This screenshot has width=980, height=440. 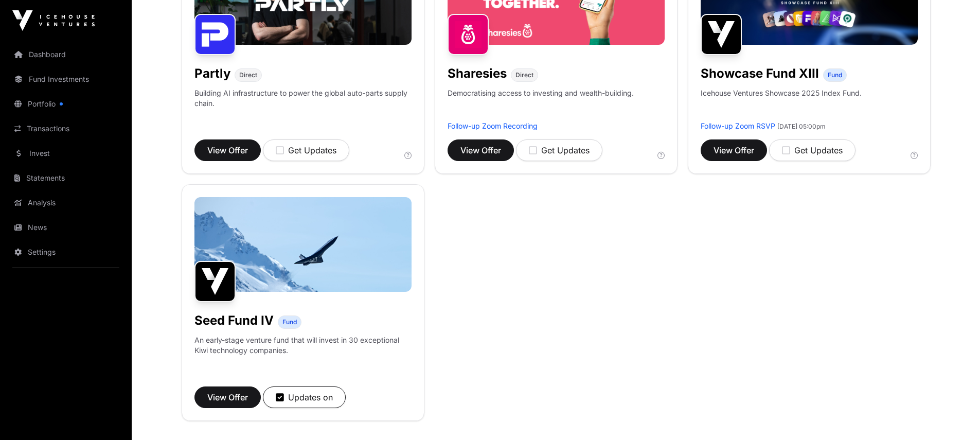 I want to click on img: Icehouse Ventures Logo, so click(x=54, y=21).